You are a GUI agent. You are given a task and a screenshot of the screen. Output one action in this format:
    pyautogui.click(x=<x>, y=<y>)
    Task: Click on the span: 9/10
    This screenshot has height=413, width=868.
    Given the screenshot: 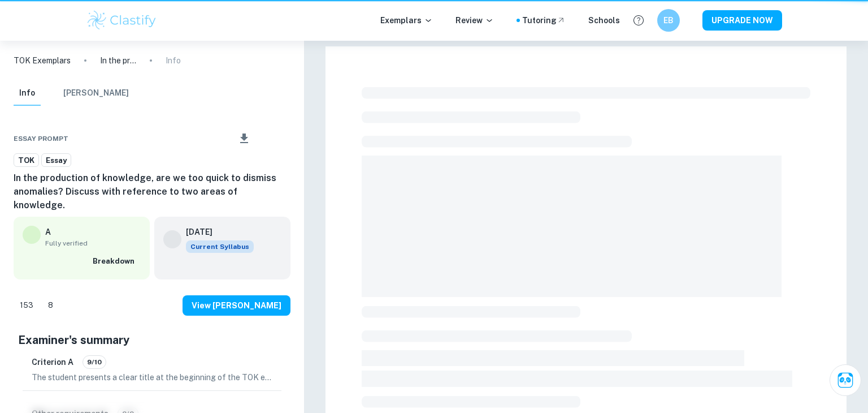 What is the action you would take?
    pyautogui.click(x=94, y=362)
    